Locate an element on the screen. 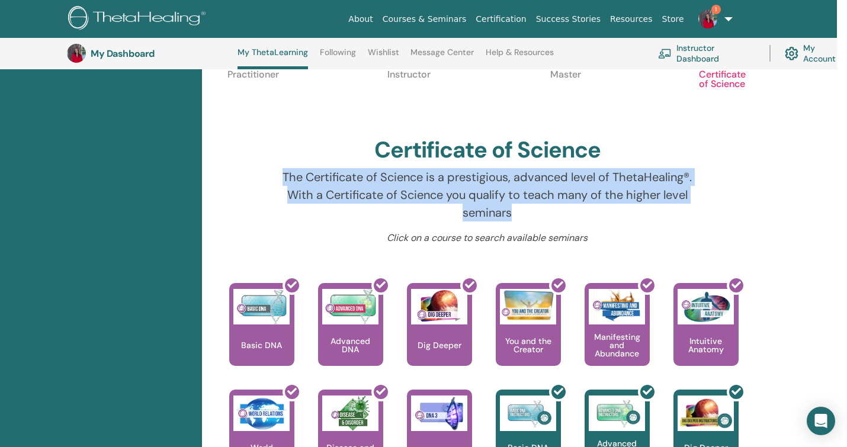 The width and height of the screenshot is (847, 447). a: Instructor Dashboard is located at coordinates (707, 53).